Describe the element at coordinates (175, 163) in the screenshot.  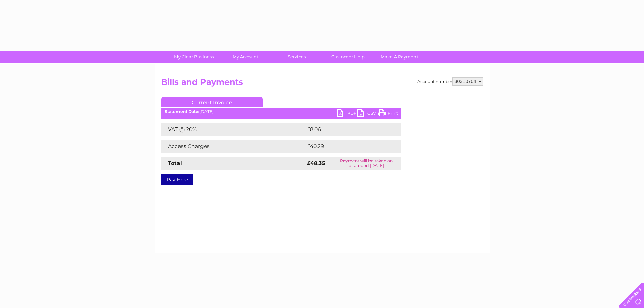
I see `strong: Total` at that location.